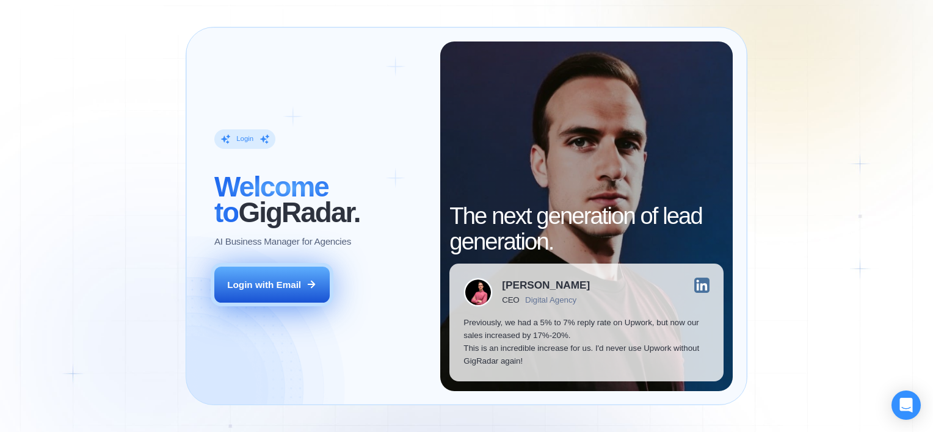 The image size is (933, 432). Describe the element at coordinates (271, 200) in the screenshot. I see `span: Welcome to` at that location.